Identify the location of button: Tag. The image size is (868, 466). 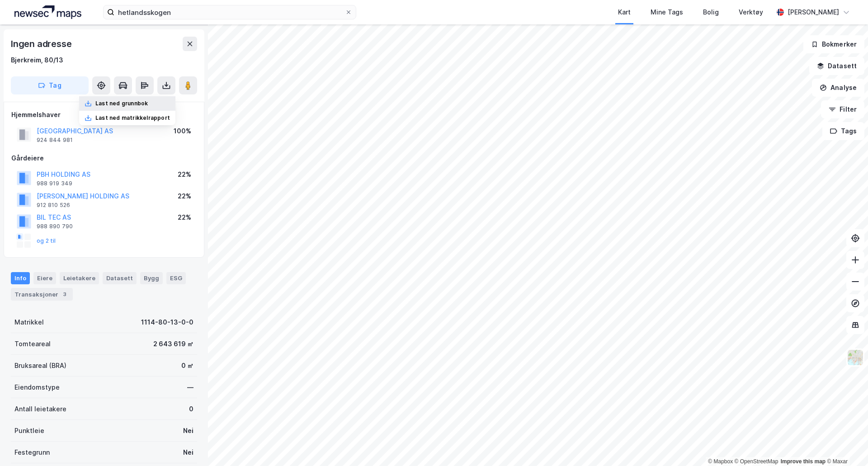
(49, 85).